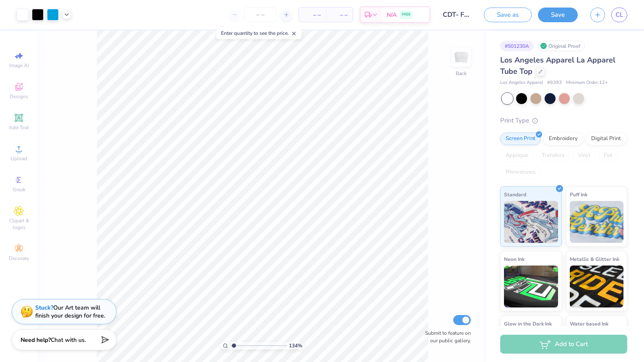  I want to click on div: Transfers, so click(553, 156).